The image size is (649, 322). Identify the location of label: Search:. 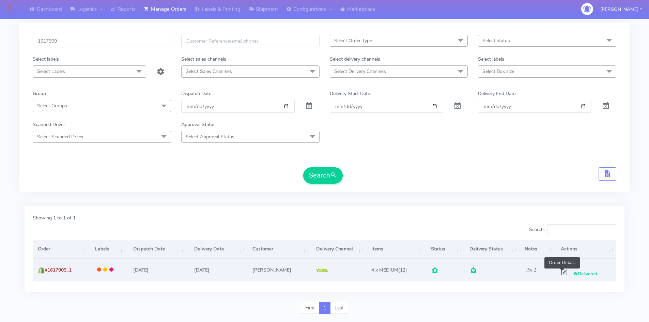
(572, 229).